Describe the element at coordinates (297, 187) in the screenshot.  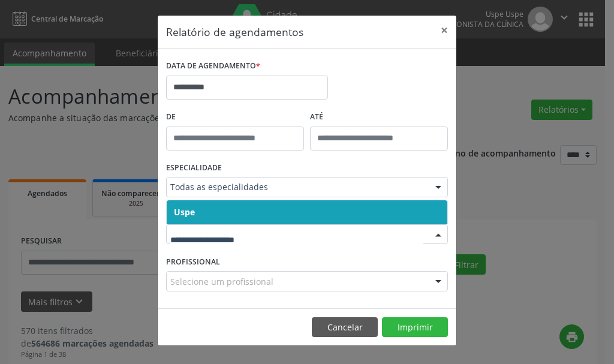
I see `span: Todas as especialidades` at that location.